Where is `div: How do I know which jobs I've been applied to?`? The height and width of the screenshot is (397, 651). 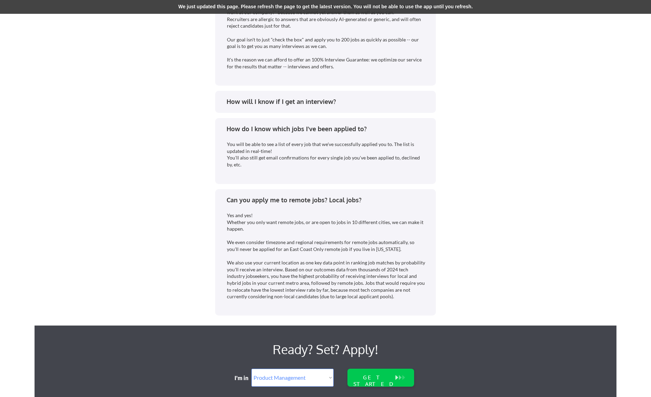 div: How do I know which jobs I've been applied to? is located at coordinates (328, 129).